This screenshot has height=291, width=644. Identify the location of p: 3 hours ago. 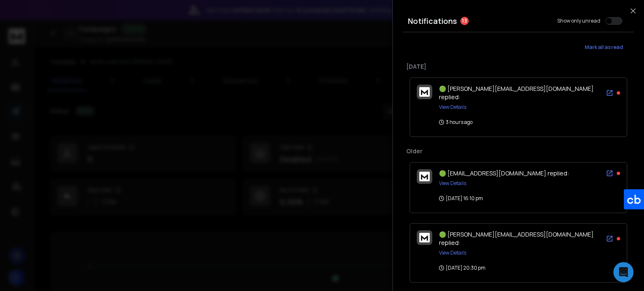
(456, 122).